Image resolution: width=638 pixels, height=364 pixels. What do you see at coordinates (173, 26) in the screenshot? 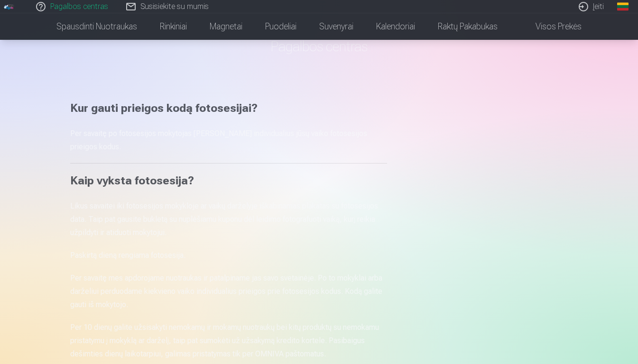
I see `a: Rinkiniai` at bounding box center [173, 26].